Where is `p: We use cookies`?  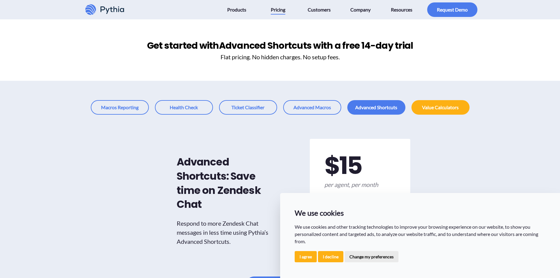
p: We use cookies is located at coordinates (420, 213).